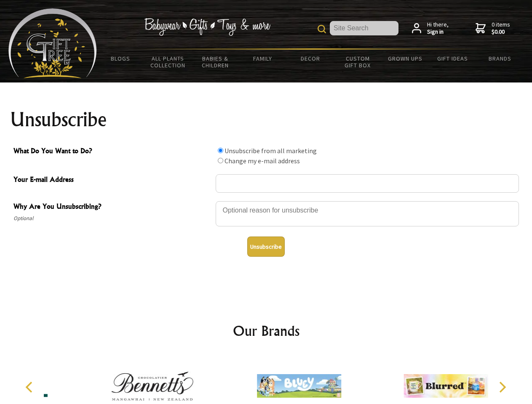 The height and width of the screenshot is (404, 532). I want to click on a: Family, so click(263, 59).